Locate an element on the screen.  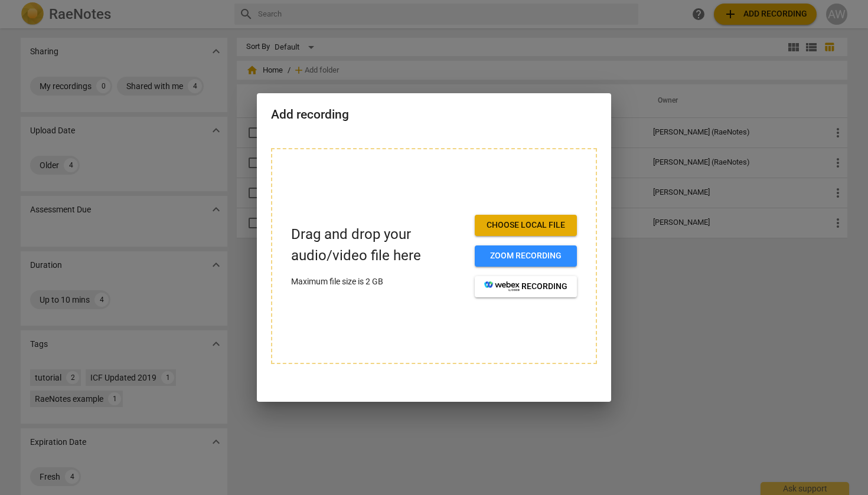
h2: Add recording is located at coordinates (434, 115).